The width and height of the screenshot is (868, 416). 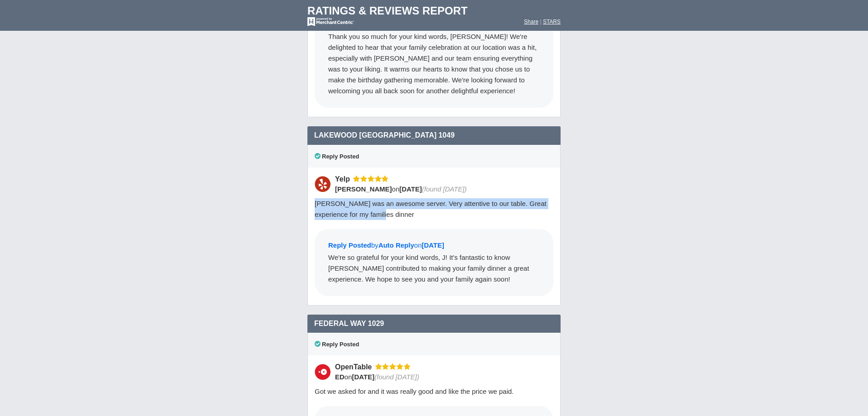 I want to click on div: OpenTable, so click(x=355, y=367).